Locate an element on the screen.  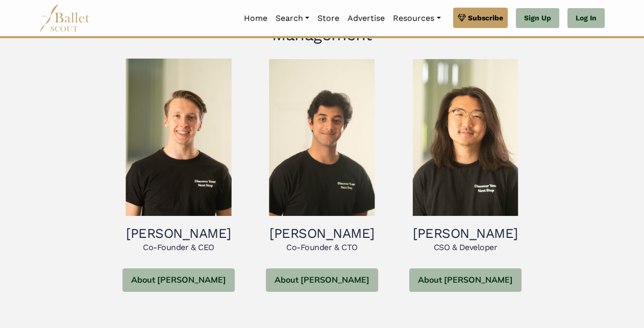
a: Store is located at coordinates (328, 18).